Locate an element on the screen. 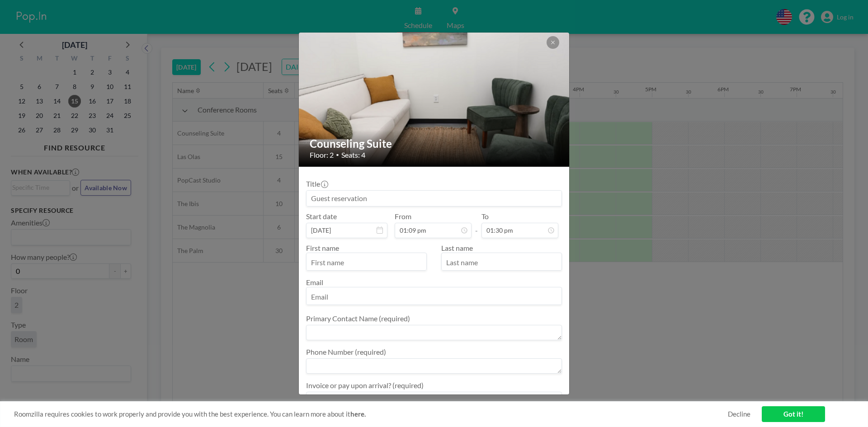  a: here. is located at coordinates (358, 414).